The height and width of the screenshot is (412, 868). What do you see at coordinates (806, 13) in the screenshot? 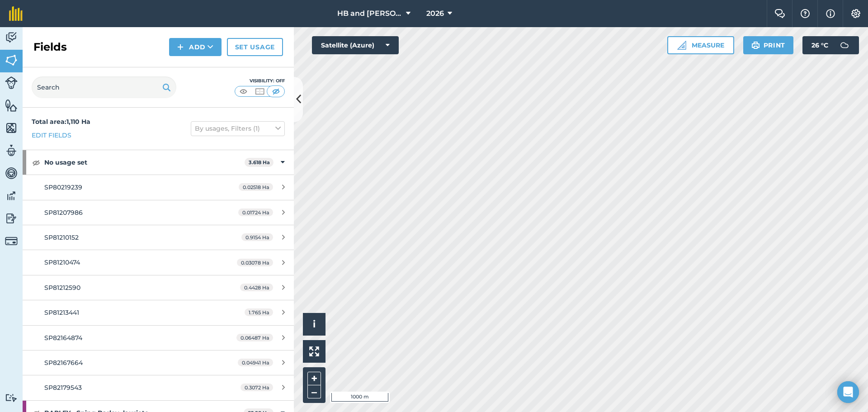
I see `img: A question mark icon` at bounding box center [806, 13].